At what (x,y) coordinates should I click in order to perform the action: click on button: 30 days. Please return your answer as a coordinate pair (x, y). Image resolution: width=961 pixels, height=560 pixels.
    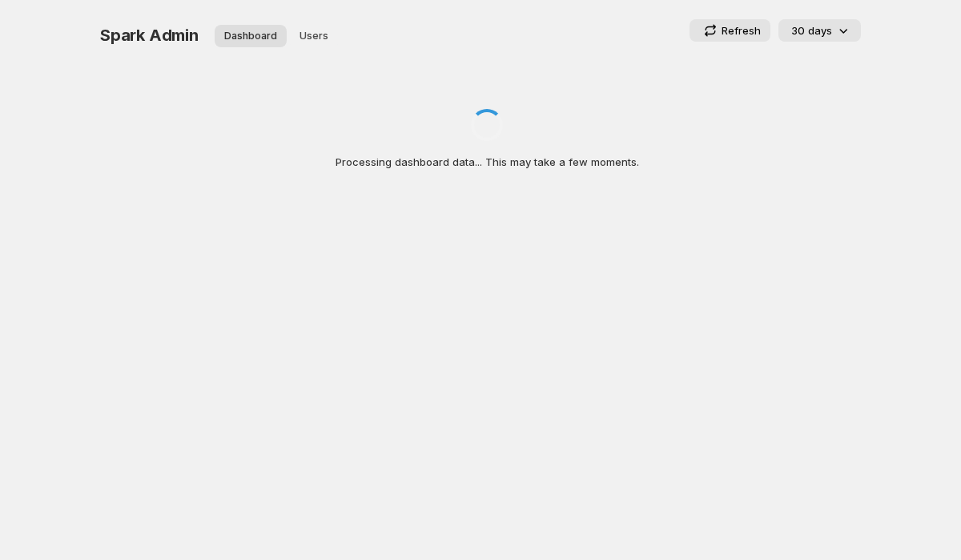
    Looking at the image, I should click on (819, 31).